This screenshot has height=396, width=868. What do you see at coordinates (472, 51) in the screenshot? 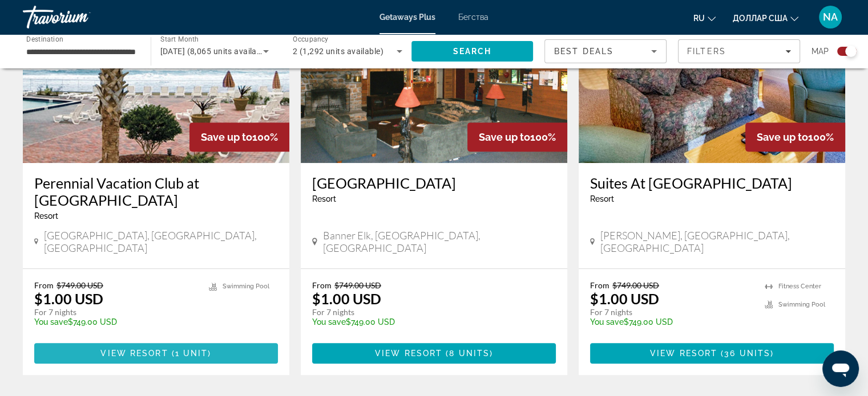
I see `button: Search` at bounding box center [472, 51].